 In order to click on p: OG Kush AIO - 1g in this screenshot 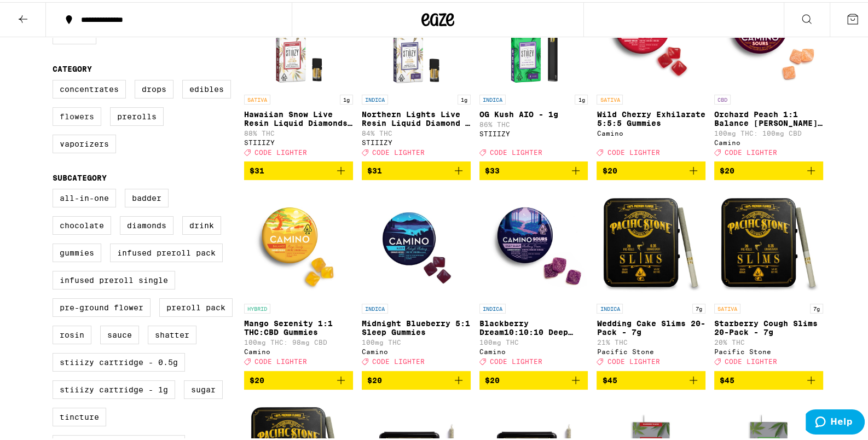, I will do `click(534, 112)`.